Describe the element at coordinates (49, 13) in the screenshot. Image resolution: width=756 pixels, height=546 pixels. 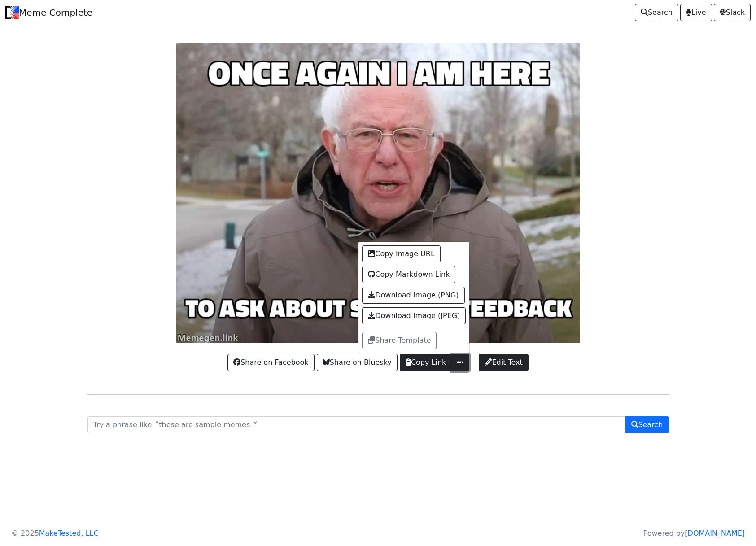
I see `a: Meme Complete` at that location.